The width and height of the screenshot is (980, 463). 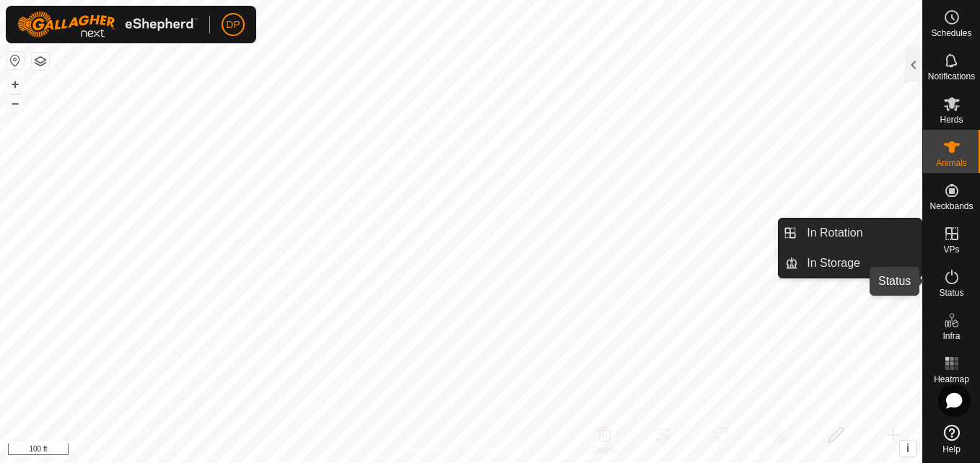 What do you see at coordinates (908, 449) in the screenshot?
I see `button: i` at bounding box center [908, 449].